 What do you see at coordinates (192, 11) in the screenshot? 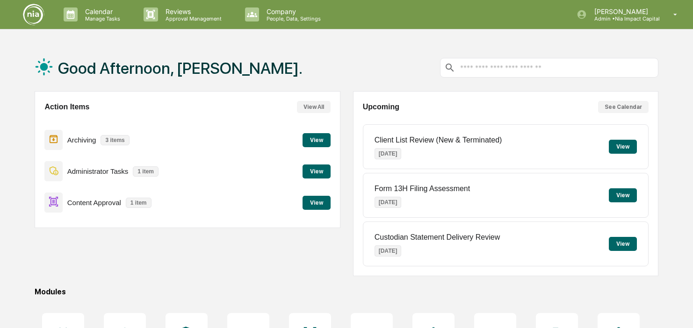
I see `p: Reviews` at bounding box center [192, 11].